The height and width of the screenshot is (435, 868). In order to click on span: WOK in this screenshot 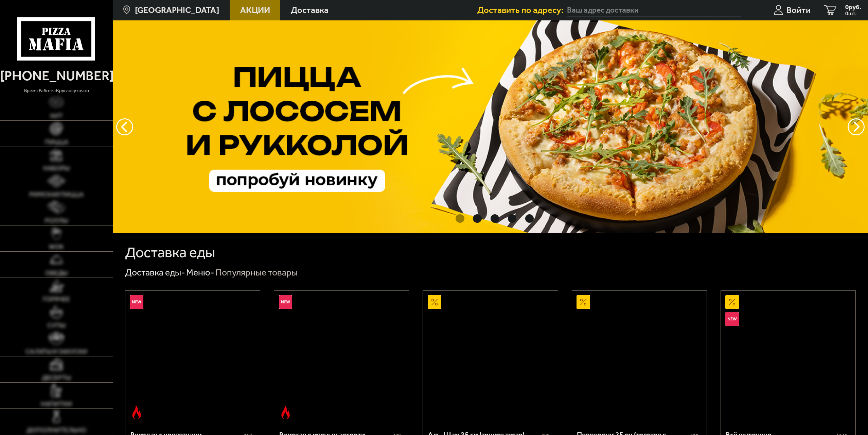, I will do `click(56, 246)`.